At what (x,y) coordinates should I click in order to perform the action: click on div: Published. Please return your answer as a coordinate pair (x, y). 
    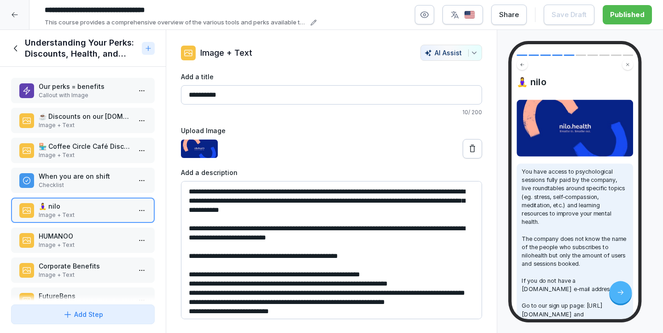
    Looking at the image, I should click on (627, 15).